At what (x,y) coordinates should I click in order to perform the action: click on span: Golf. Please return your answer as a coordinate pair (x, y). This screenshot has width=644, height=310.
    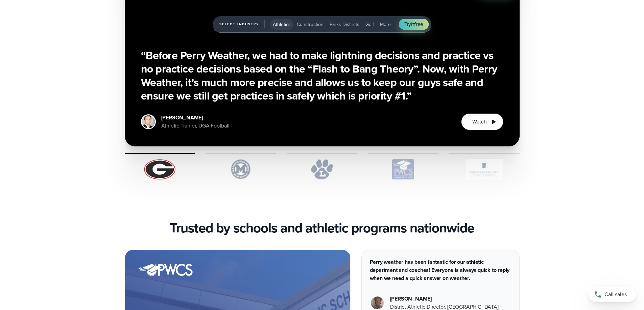
    Looking at the image, I should click on (369, 24).